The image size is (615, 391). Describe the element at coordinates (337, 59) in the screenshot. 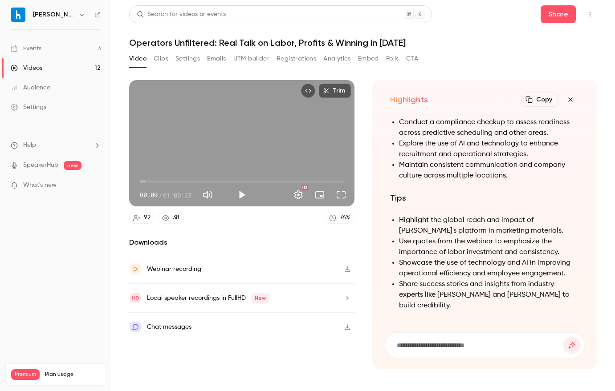

I see `button: Analytics` at that location.